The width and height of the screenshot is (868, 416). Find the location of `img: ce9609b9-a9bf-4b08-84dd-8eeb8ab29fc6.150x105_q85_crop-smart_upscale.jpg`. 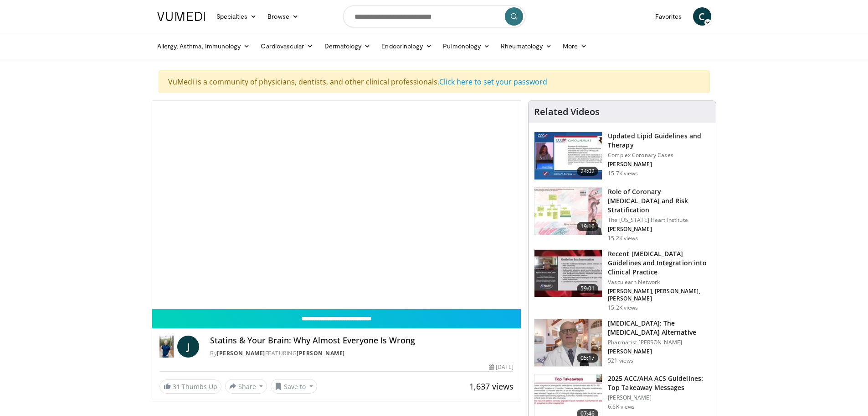

img: ce9609b9-a9bf-4b08-84dd-8eeb8ab29fc6.150x105_q85_crop-smart_upscale.jpg is located at coordinates (568, 343).